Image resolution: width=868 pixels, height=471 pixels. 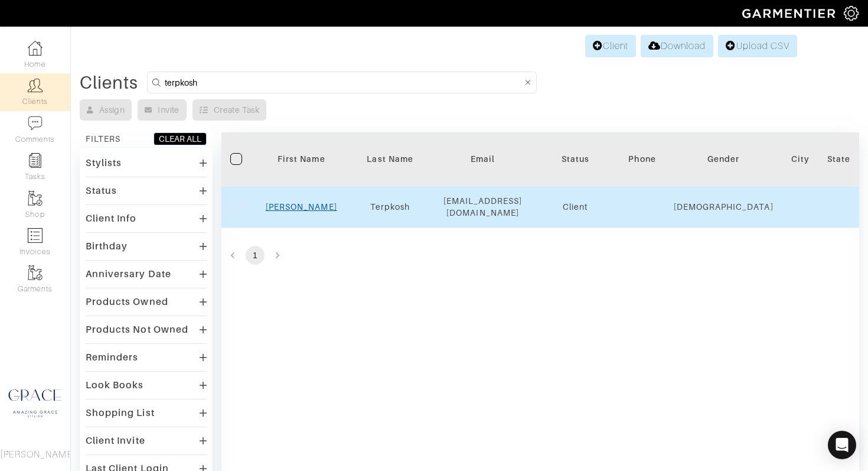 I want to click on div: Clients, so click(x=108, y=83).